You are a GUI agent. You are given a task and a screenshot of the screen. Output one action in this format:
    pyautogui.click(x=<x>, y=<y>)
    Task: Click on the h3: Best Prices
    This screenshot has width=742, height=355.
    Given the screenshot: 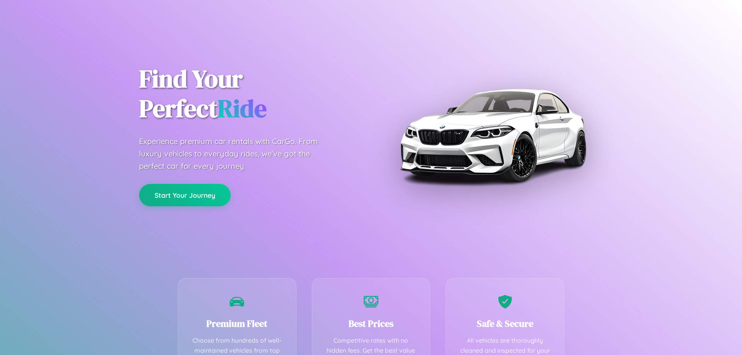 What is the action you would take?
    pyautogui.click(x=371, y=324)
    